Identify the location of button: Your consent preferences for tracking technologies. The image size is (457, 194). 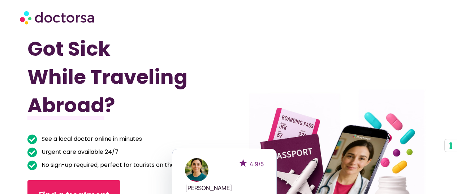
(451, 145).